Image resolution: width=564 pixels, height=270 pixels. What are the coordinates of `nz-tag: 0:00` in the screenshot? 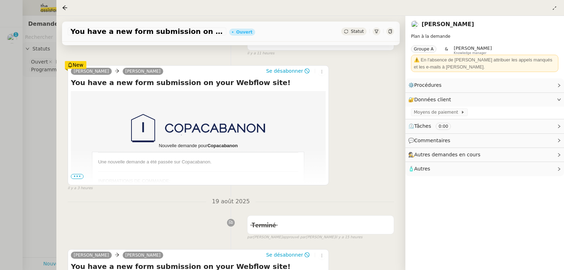 It's located at (443, 126).